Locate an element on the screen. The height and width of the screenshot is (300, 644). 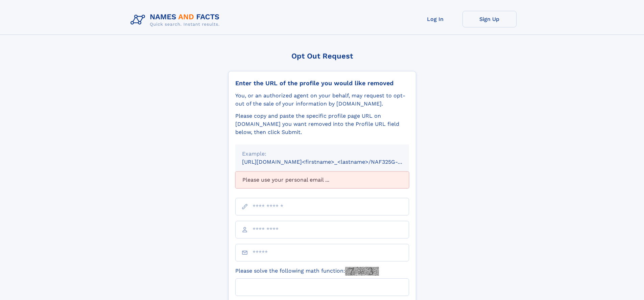
div: Example: is located at coordinates (322, 154).